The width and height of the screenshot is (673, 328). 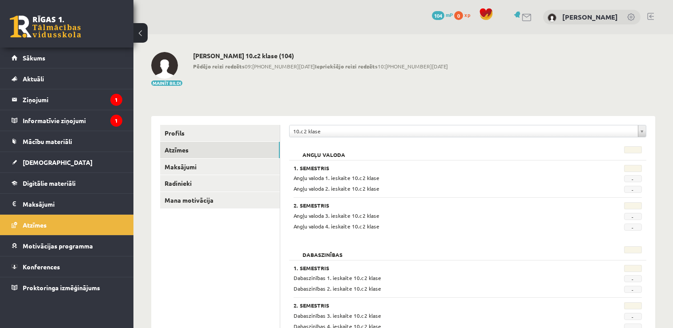 I want to click on a: Rīgas 1. Tālmācības vidusskola, so click(x=45, y=27).